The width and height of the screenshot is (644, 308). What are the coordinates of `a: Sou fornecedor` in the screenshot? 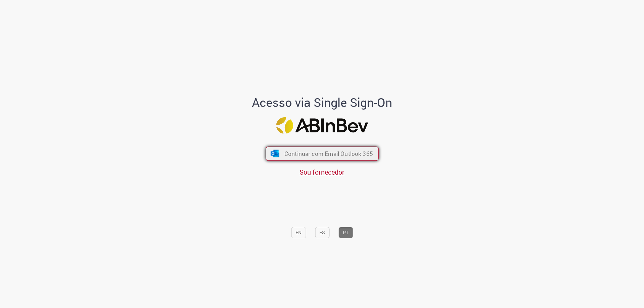 It's located at (322, 172).